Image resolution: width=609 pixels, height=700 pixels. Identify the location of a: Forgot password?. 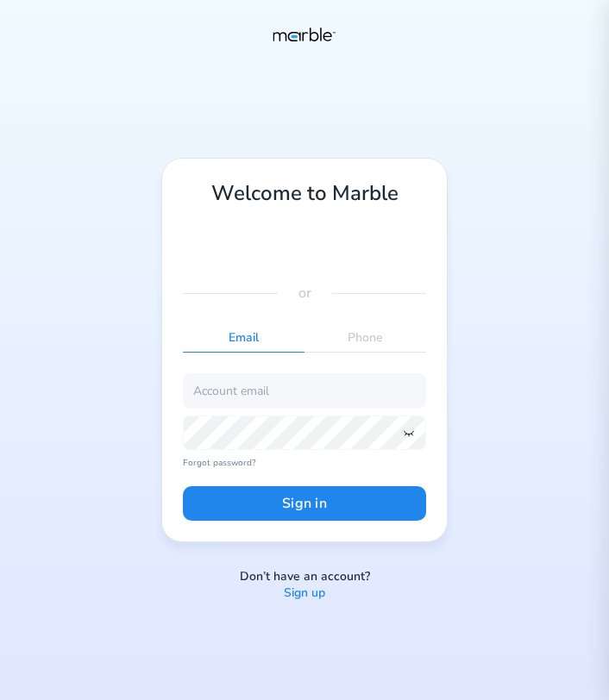
(304, 463).